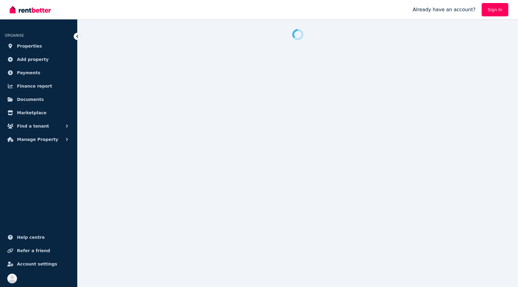  Describe the element at coordinates (37, 264) in the screenshot. I see `span: Account settings` at that location.